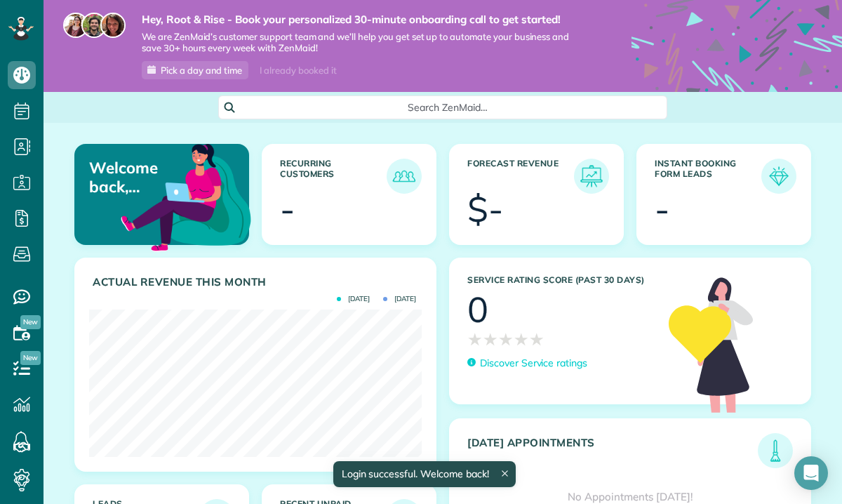 The image size is (842, 504). What do you see at coordinates (404, 177) in the screenshot?
I see `img: icon_recurring_customers-cf858462ba22bcd05b5a5880d41d6543d210077de5bb9ebc9590e49fd87d84ed.png` at bounding box center [404, 177].